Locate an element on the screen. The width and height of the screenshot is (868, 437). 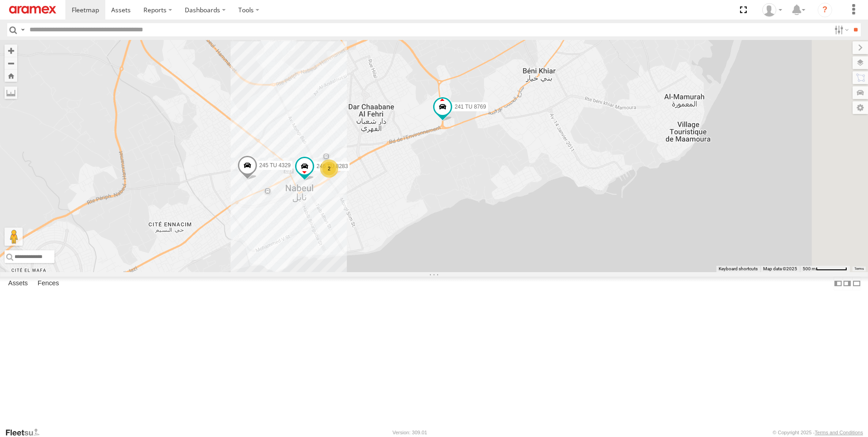
label: Measure is located at coordinates (10, 92).